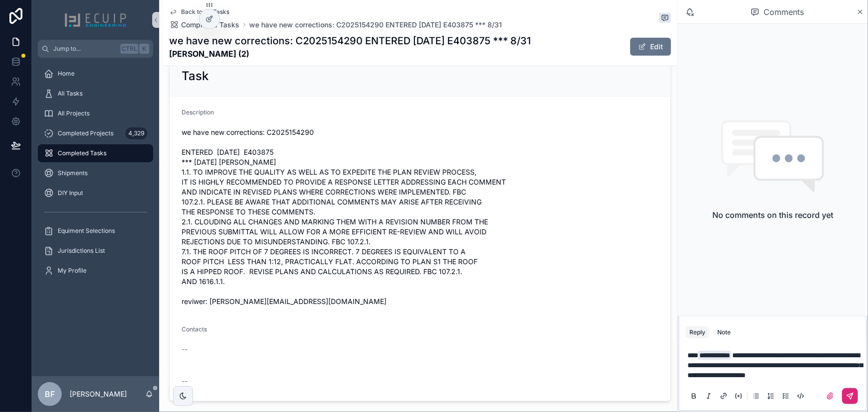  Describe the element at coordinates (96, 173) in the screenshot. I see `a: Shipments` at that location.